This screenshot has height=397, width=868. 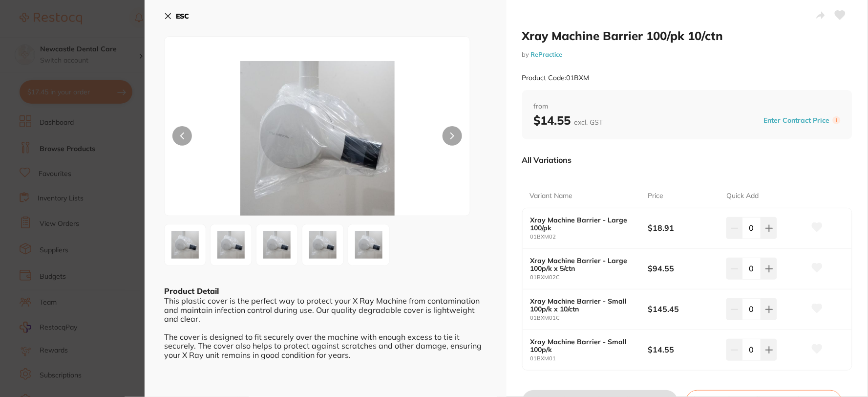 I want to click on b: $18.91, so click(x=683, y=227).